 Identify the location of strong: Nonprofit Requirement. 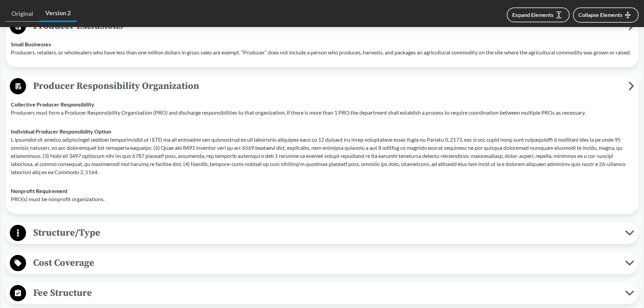
(39, 191).